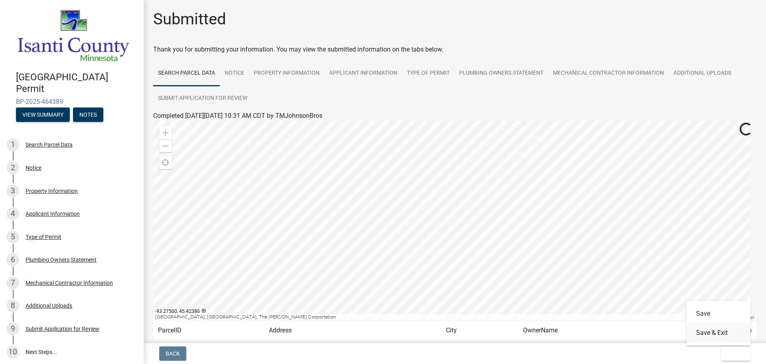  I want to click on div: 9, so click(13, 328).